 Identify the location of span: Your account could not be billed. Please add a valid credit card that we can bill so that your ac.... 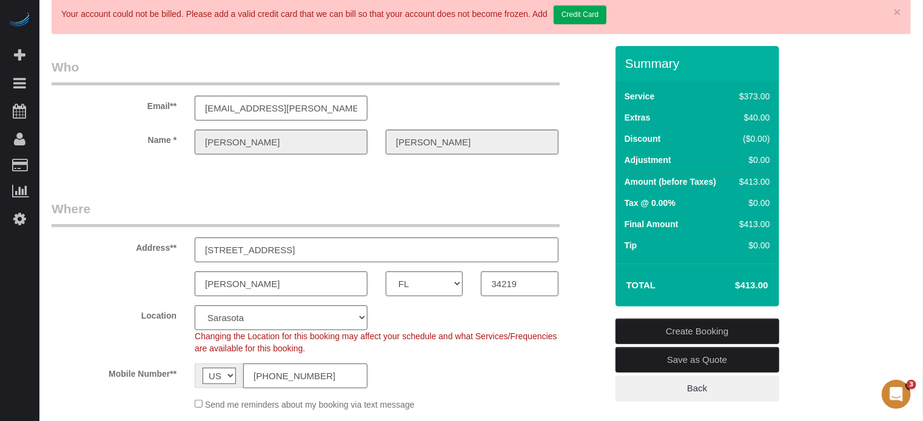
(334, 14).